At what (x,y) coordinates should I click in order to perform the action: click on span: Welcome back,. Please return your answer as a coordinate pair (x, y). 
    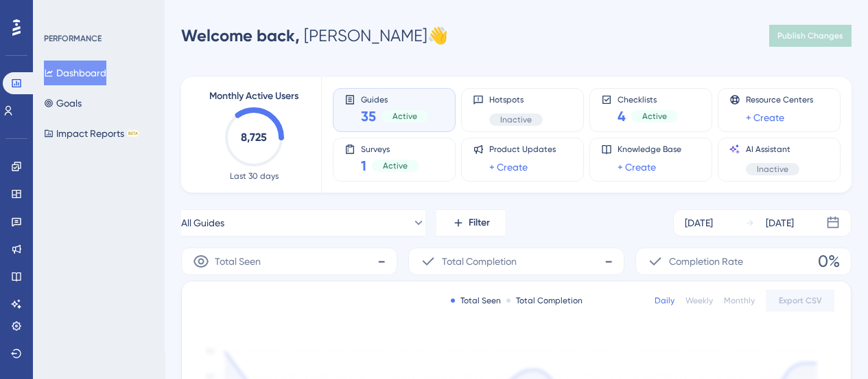
    Looking at the image, I should click on (240, 35).